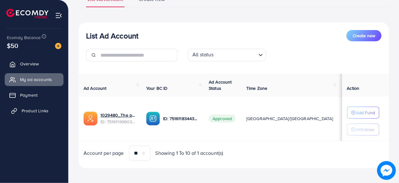  I want to click on span: Ecomdy Balance, so click(24, 38).